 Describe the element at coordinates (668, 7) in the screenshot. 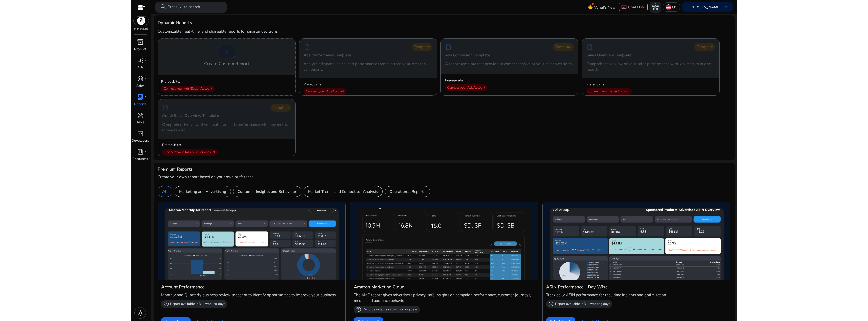

I see `img: us.svg` at that location.